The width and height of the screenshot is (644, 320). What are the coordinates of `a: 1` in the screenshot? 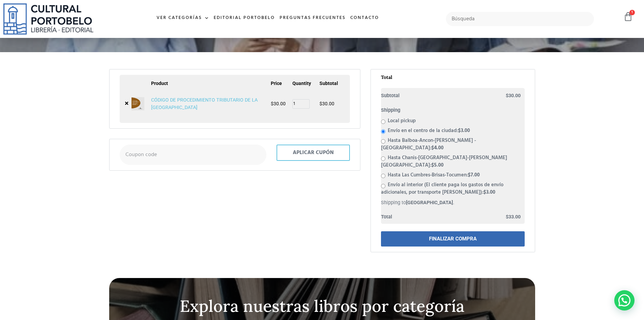 It's located at (628, 17).